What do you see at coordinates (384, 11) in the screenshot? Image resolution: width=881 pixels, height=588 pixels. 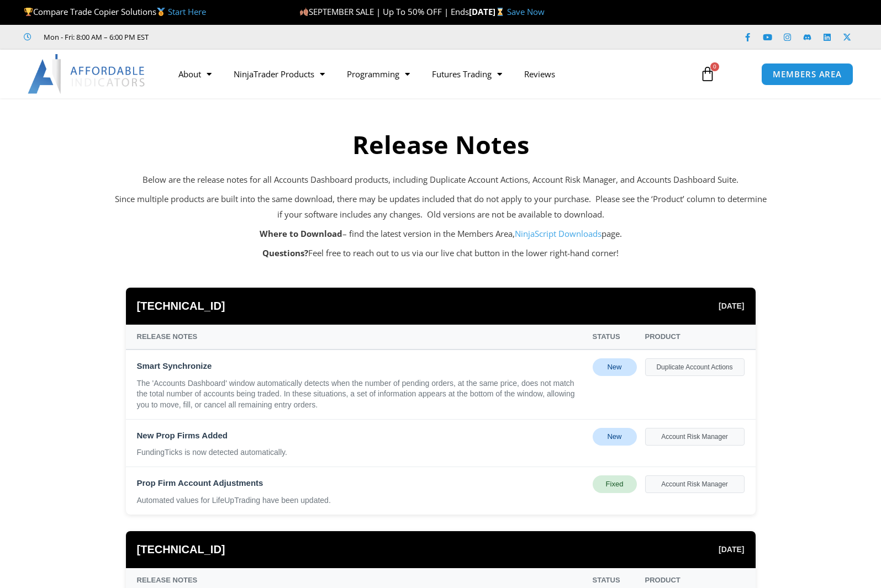 I see `span: SEPTEMBER SALE | Up To 50% OFF | Ends` at bounding box center [384, 11].